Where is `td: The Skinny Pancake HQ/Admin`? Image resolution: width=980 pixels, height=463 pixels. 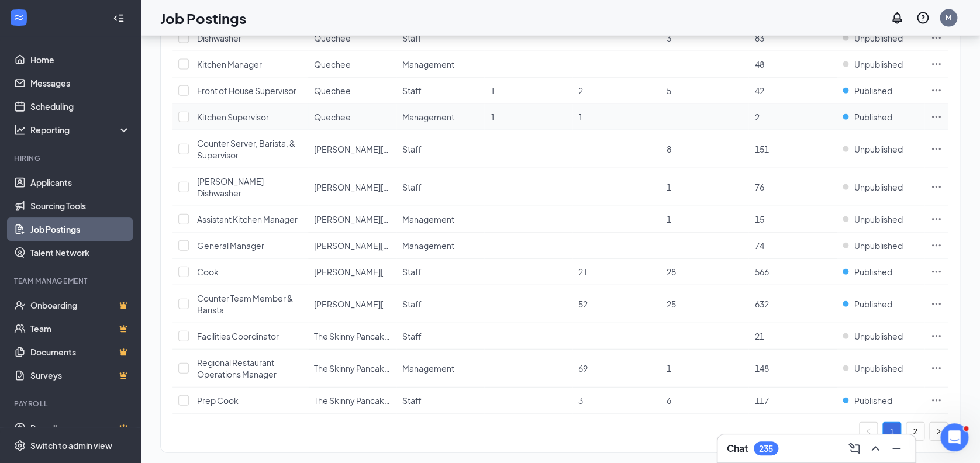
td: The Skinny Pancake HQ/Admin is located at coordinates (352, 368).